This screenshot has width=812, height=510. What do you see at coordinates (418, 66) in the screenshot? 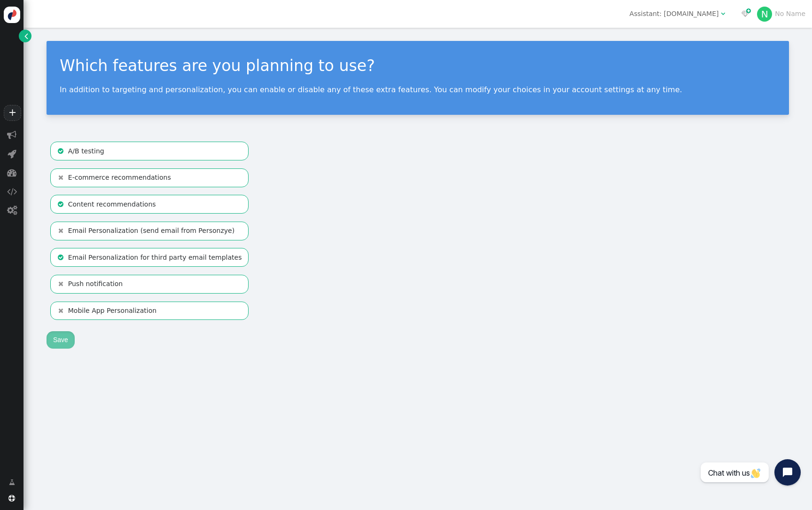
I see `div: Which features are you planning to use?` at bounding box center [418, 66].